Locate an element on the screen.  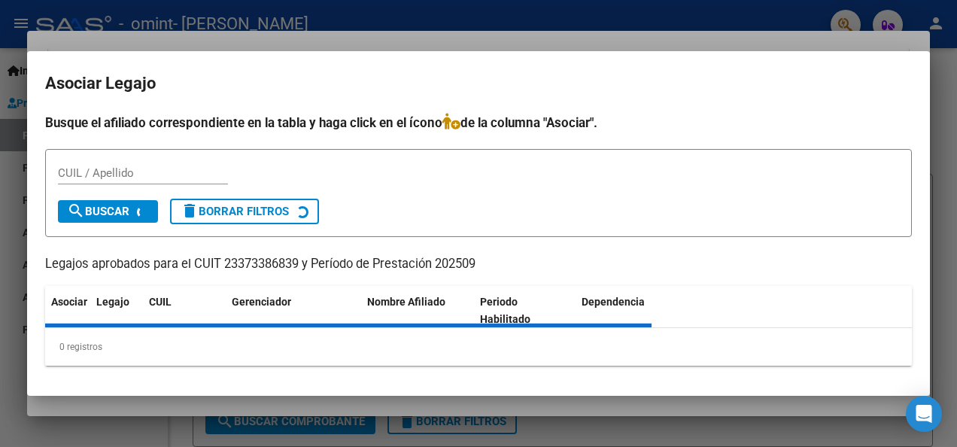
div: 0 registros is located at coordinates (479, 347).